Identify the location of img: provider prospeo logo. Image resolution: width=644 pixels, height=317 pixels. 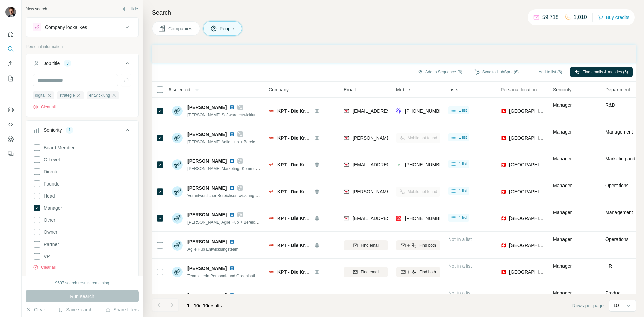
(399, 218).